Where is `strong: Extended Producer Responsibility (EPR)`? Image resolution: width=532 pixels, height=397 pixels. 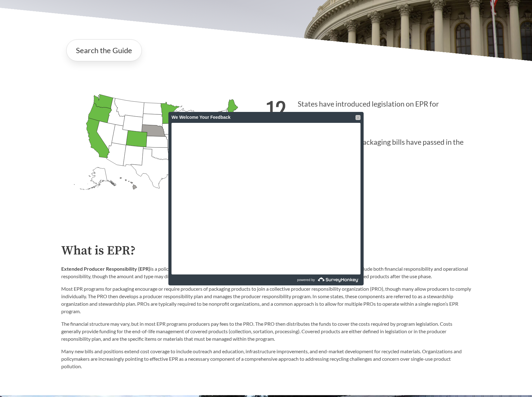
strong: Extended Producer Responsibility (EPR) is located at coordinates (106, 269).